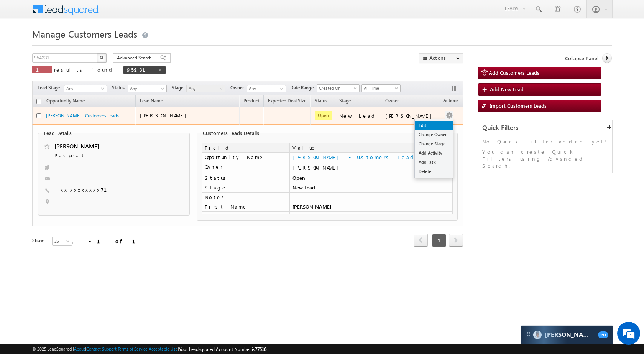 This screenshot has height=354, width=644. What do you see at coordinates (371, 216) in the screenshot?
I see `td: 954231` at bounding box center [371, 216].